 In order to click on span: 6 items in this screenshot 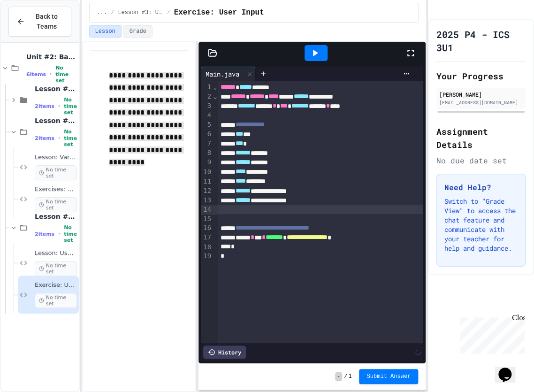, I will do `click(36, 74)`.